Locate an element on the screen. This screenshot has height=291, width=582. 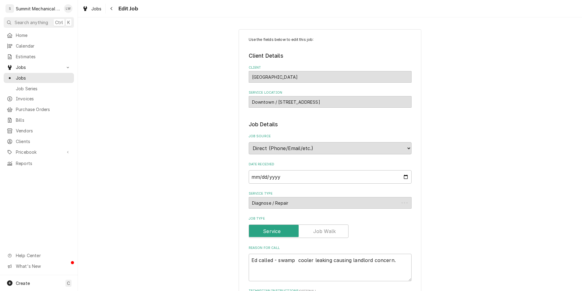
span: Create is located at coordinates (23, 283).